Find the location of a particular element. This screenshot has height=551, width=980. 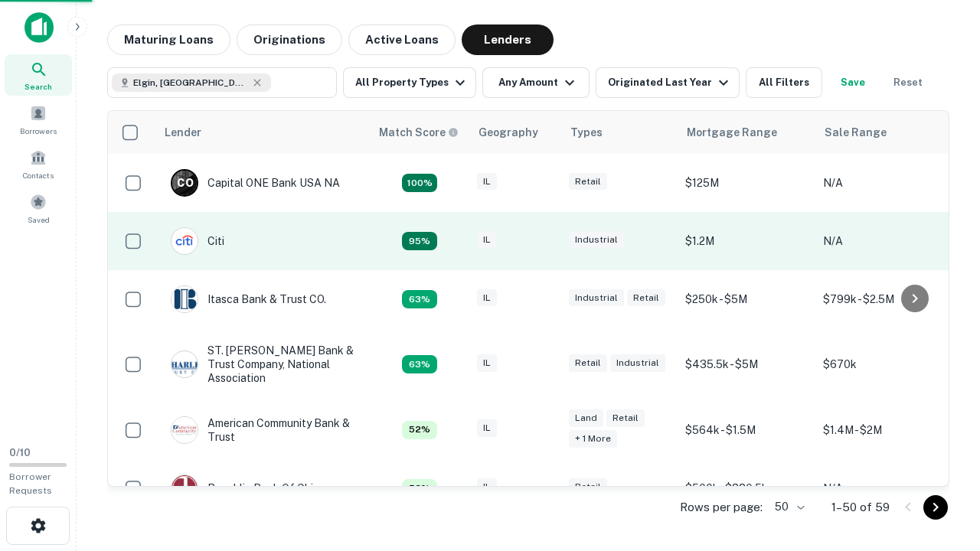

div: Sale Range is located at coordinates (855, 132).